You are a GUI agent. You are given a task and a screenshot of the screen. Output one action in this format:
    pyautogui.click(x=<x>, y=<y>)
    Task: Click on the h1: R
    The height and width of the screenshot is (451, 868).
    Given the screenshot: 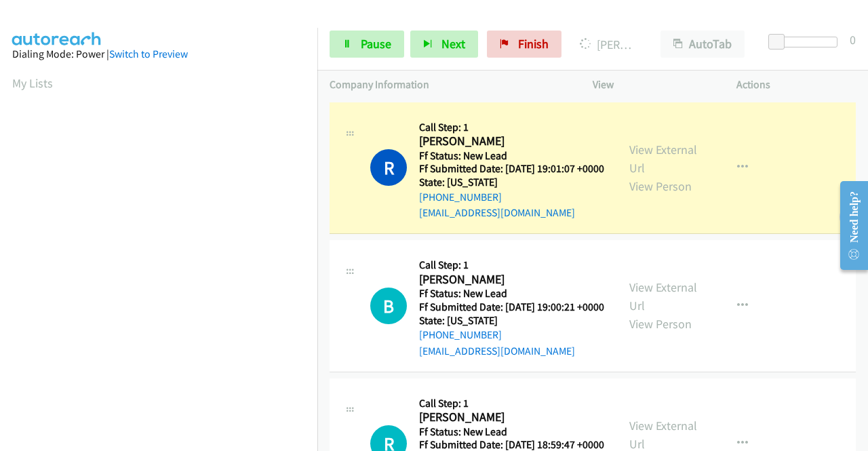 What is the action you would take?
    pyautogui.click(x=389, y=168)
    